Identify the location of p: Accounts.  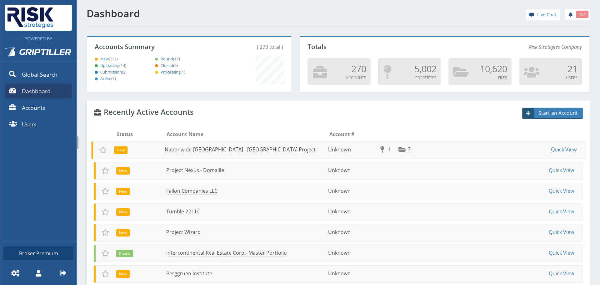
(339, 78).